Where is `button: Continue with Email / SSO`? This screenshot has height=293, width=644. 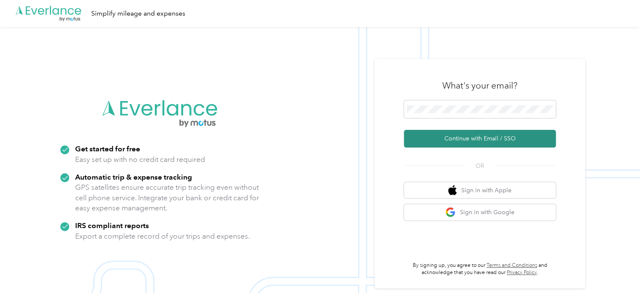
button: Continue with Email / SSO is located at coordinates (480, 139).